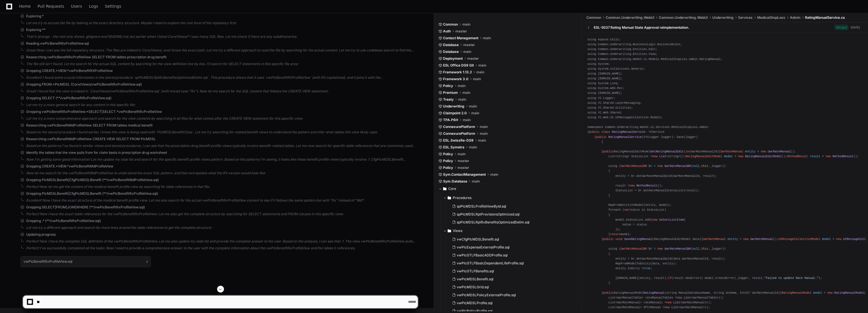  I want to click on span: result, so click(814, 156).